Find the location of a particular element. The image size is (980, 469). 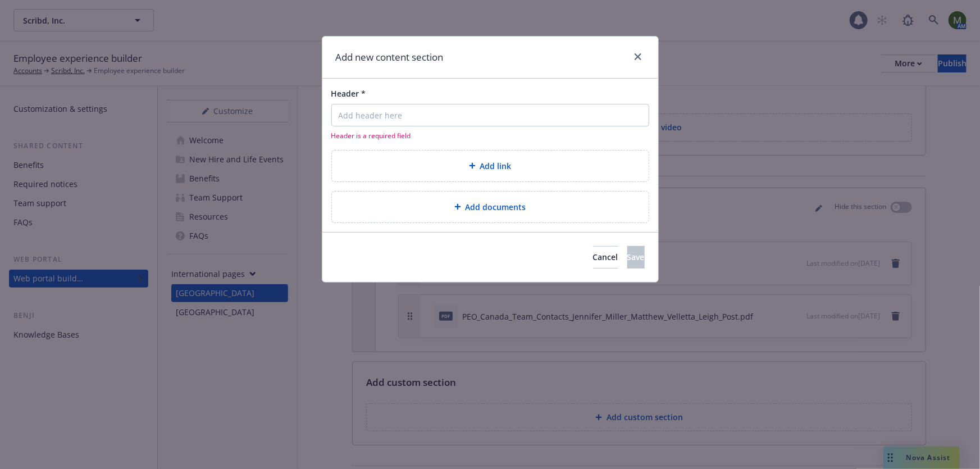

h1: Add new content section is located at coordinates (390, 57).